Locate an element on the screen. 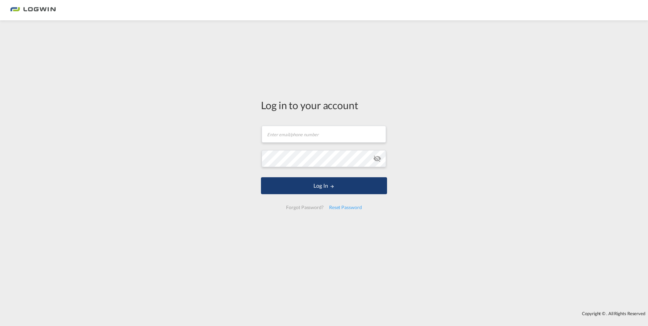 This screenshot has height=326, width=648. div: Log in to your account is located at coordinates (324, 105).